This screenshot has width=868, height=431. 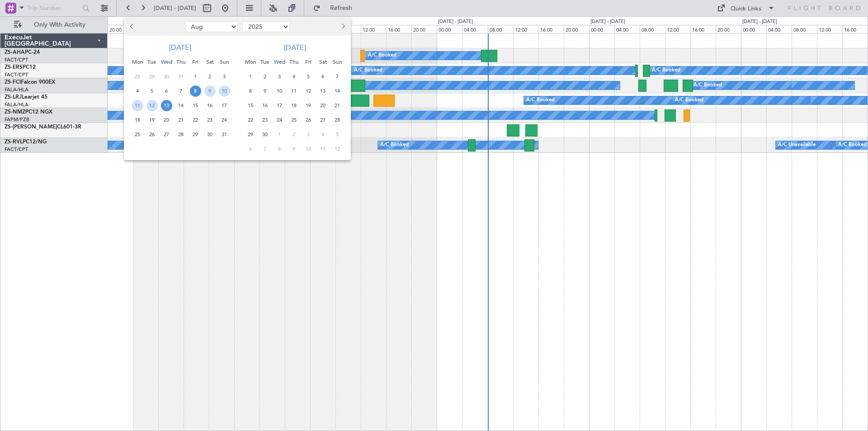 What do you see at coordinates (251, 149) in the screenshot?
I see `div: 6-10-2025` at bounding box center [251, 149].